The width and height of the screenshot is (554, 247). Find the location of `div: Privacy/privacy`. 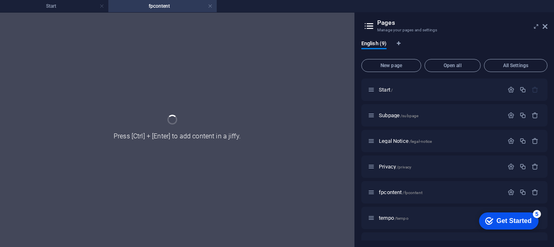

div: Privacy/privacy is located at coordinates (440, 167).